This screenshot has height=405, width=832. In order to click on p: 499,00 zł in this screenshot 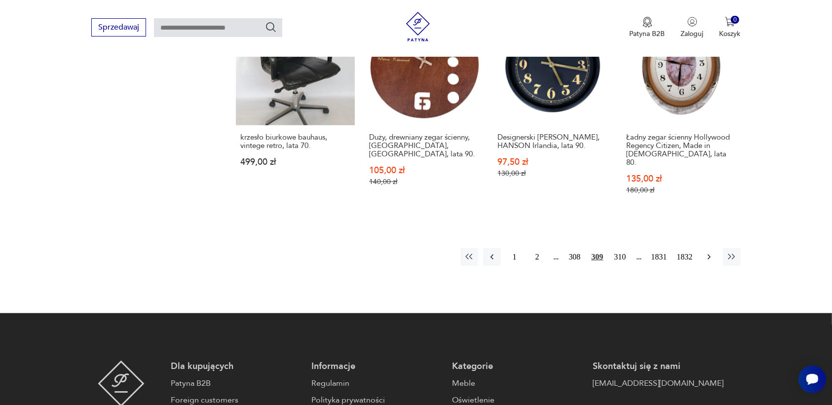, I will do `click(295, 162)`.